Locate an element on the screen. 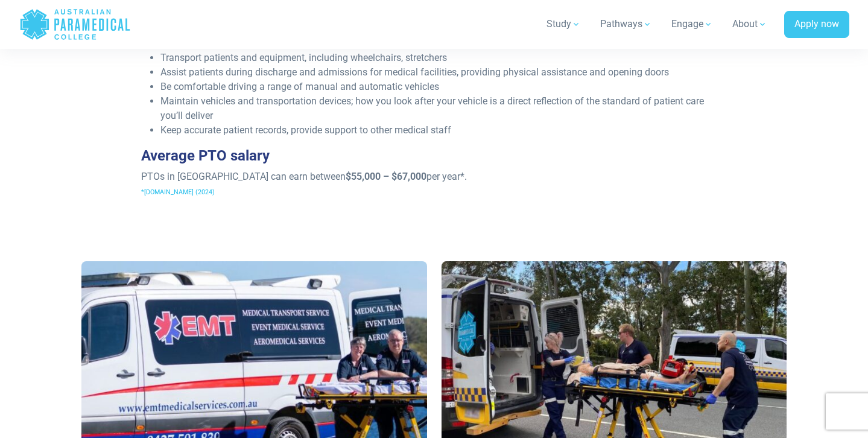 This screenshot has width=868, height=438. a: Pathways is located at coordinates (626, 24).